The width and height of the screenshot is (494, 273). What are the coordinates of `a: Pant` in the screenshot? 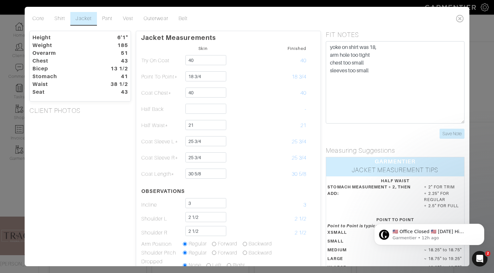 It's located at (107, 19).